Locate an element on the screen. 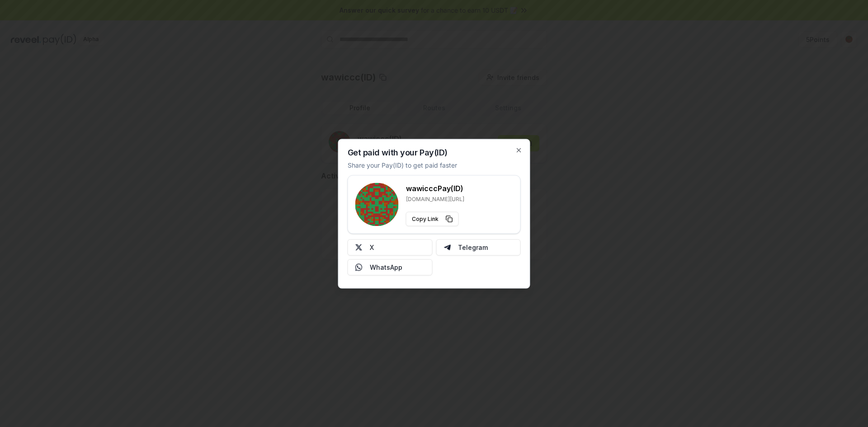 The image size is (868, 427). img: Telegram is located at coordinates (447, 247).